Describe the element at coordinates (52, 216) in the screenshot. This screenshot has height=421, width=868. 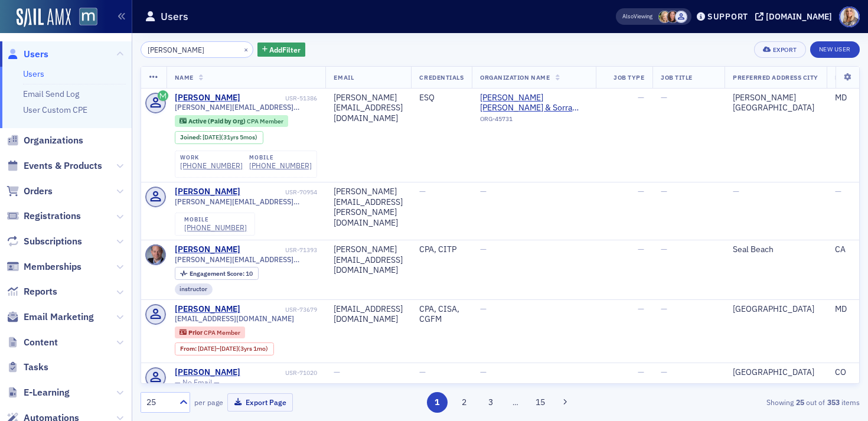
I see `span: Registrations` at that location.